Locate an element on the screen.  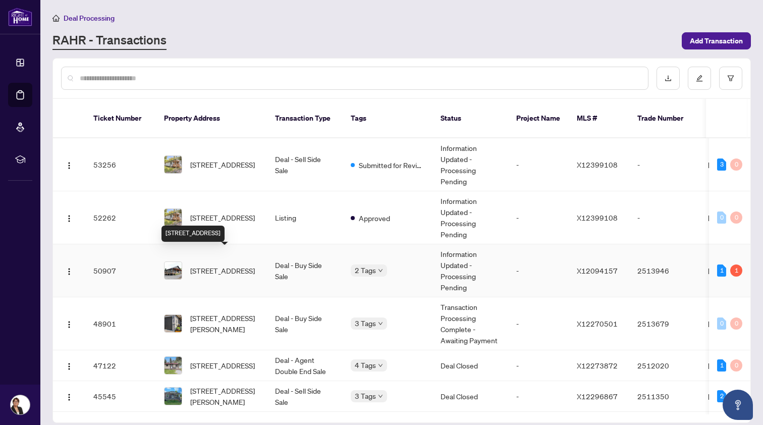
td: 47122 is located at coordinates (121, 365).